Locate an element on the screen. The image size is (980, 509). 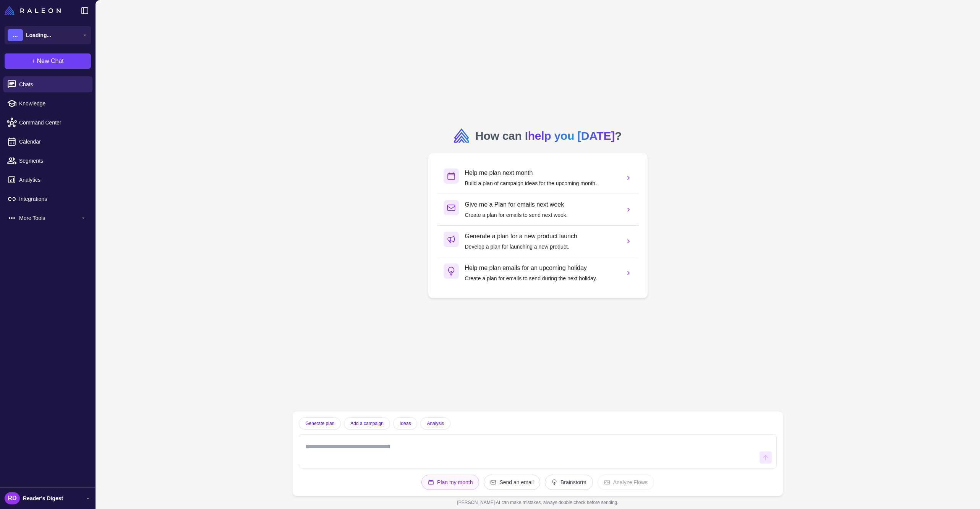
a: Segments is located at coordinates (48, 160).